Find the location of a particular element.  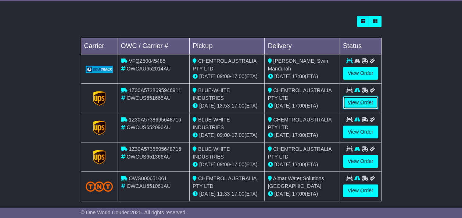

span: 11:33 is located at coordinates (223, 194).